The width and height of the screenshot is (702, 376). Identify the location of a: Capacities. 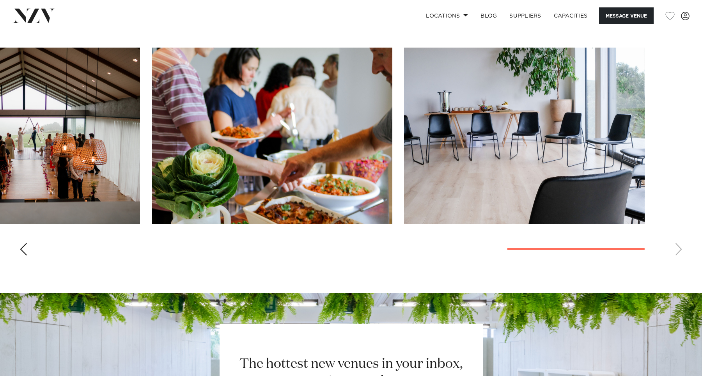
(570, 16).